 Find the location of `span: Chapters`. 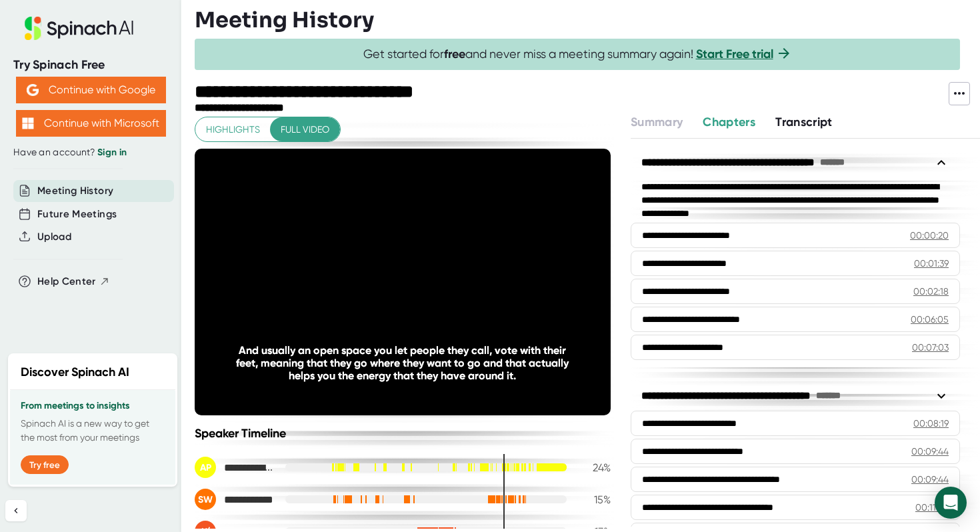

span: Chapters is located at coordinates (729, 122).